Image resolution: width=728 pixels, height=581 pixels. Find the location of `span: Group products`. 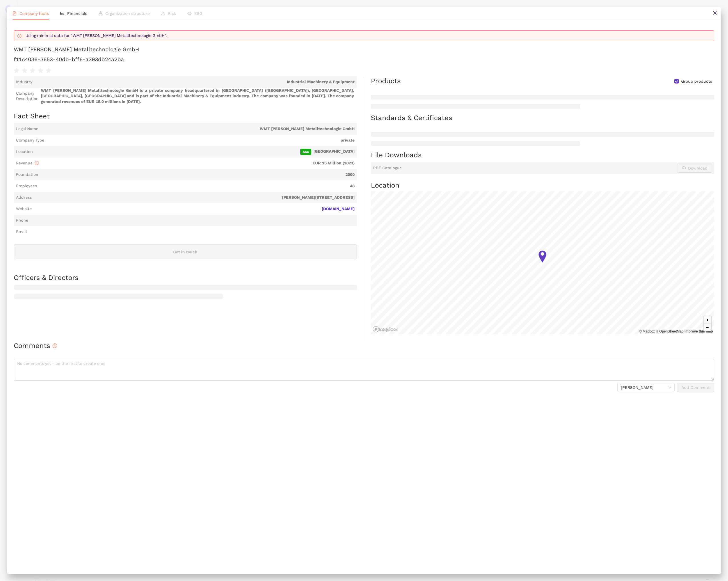

span: Group products is located at coordinates (696, 81).